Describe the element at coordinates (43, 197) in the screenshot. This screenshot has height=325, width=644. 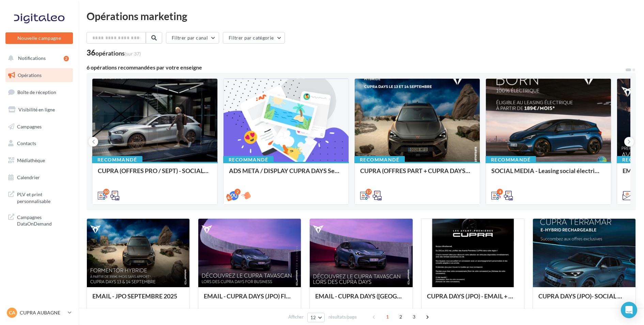
I see `span: PLV et print personnalisable` at that location.